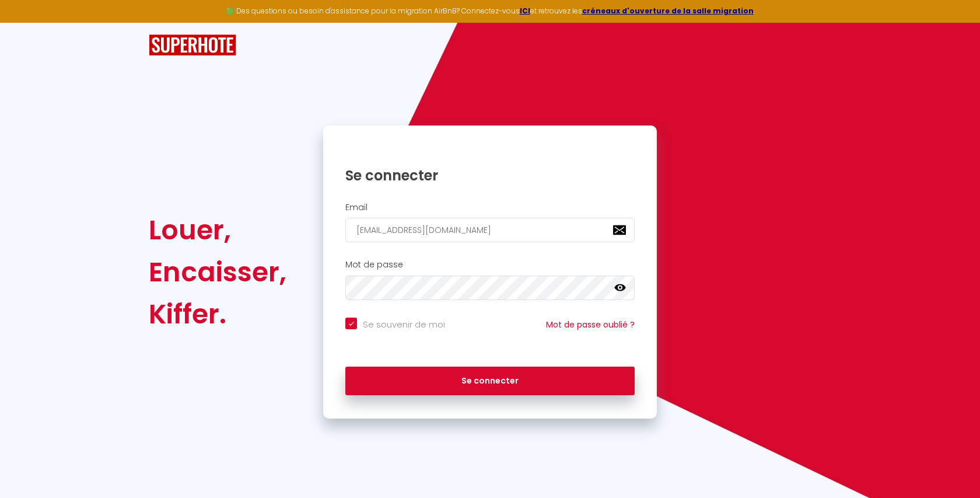 The height and width of the screenshot is (498, 980). What do you see at coordinates (490, 381) in the screenshot?
I see `button: Se connecter` at bounding box center [490, 381].